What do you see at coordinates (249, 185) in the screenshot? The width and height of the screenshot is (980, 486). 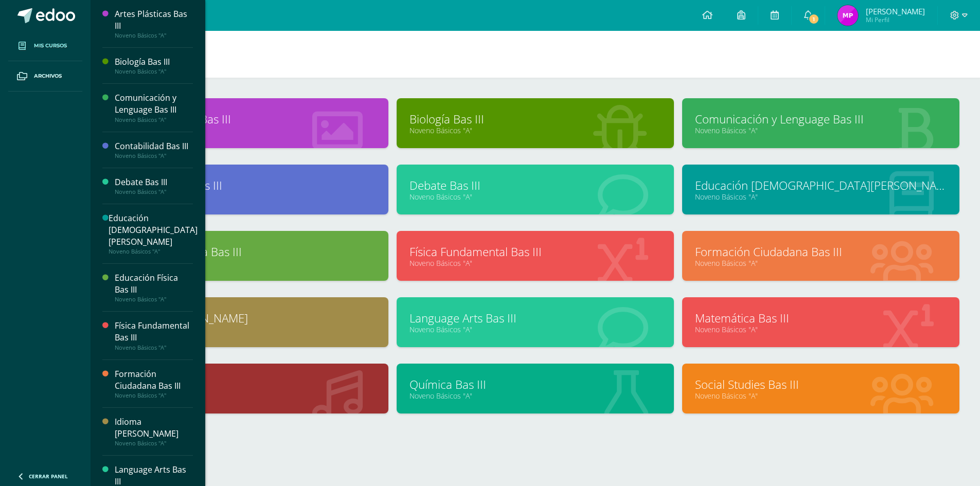 I see `a: Contabilidad Bas III` at bounding box center [249, 185].